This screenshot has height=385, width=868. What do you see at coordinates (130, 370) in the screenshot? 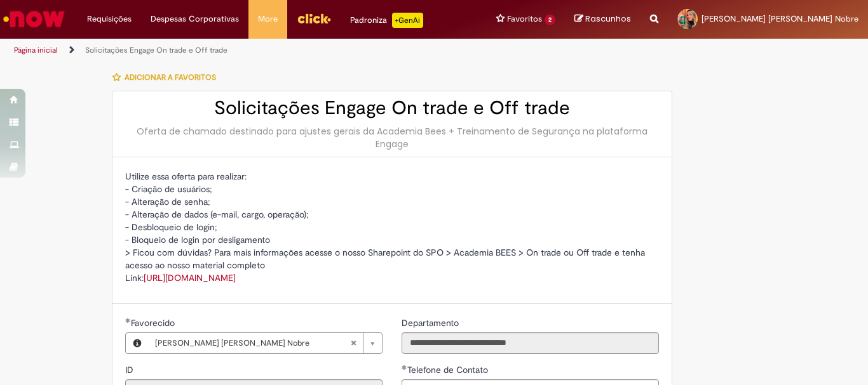
I see `span: Somente leitura - ID` at bounding box center [130, 370].